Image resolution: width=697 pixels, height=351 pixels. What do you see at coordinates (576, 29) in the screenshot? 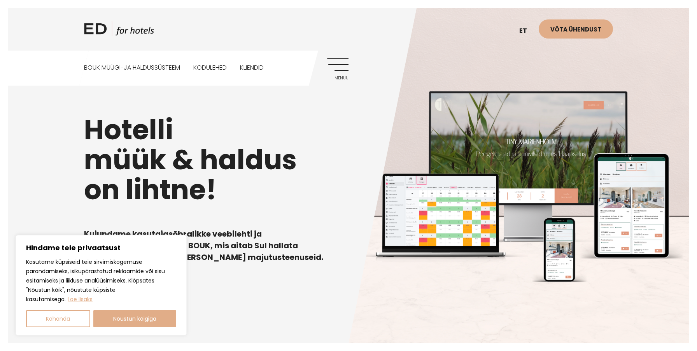
I see `a: Võta ühendust` at bounding box center [576, 29].